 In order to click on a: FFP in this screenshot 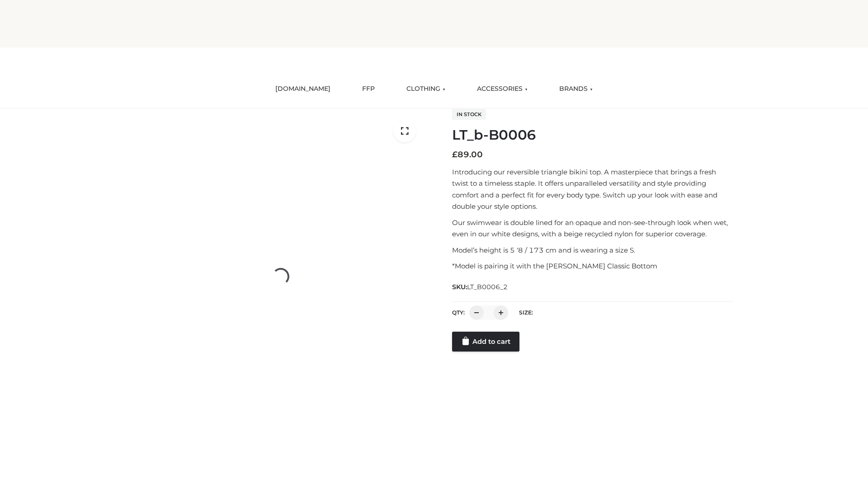, I will do `click(369, 89)`.